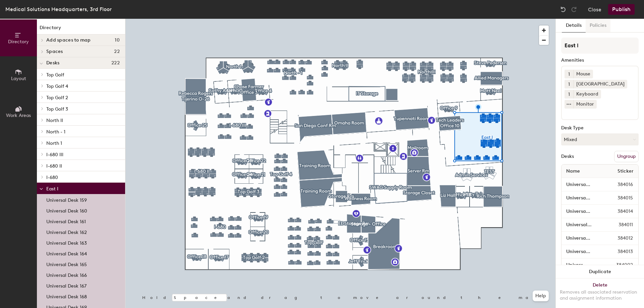  Describe the element at coordinates (599, 272) in the screenshot. I see `button: Duplicate` at that location.